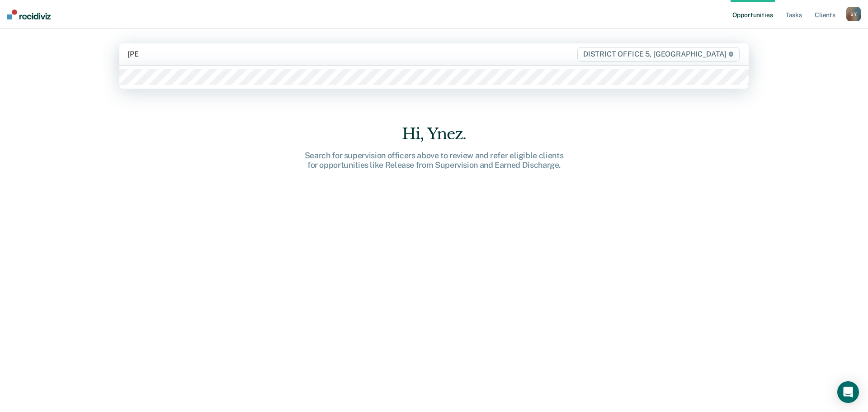 Image resolution: width=868 pixels, height=412 pixels. Describe the element at coordinates (854, 14) in the screenshot. I see `div: S Y` at that location.